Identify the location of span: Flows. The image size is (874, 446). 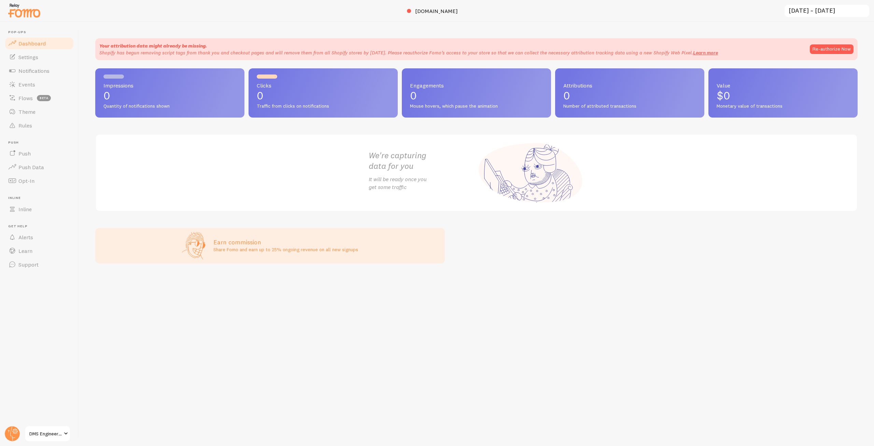
(26, 98).